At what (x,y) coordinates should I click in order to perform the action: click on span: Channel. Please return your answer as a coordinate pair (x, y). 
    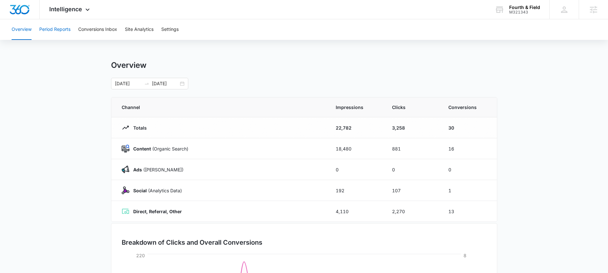
    Looking at the image, I should click on (221, 107).